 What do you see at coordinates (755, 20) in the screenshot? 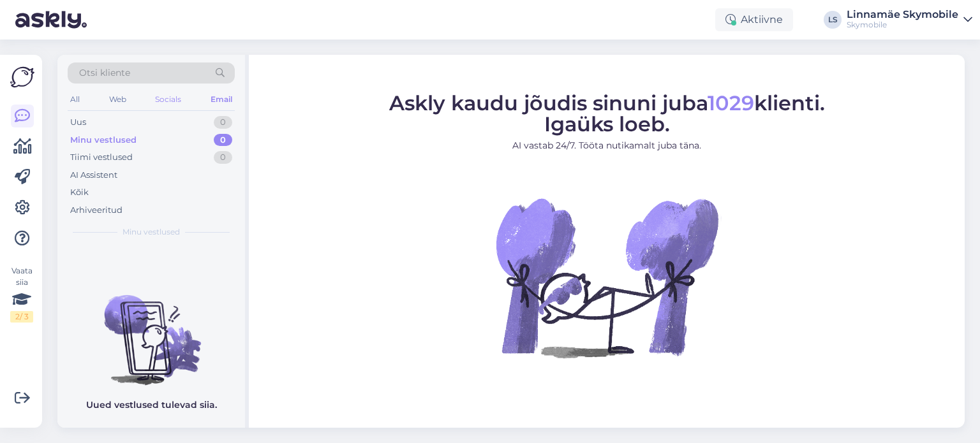
I see `div: Aktiivne` at bounding box center [755, 20].